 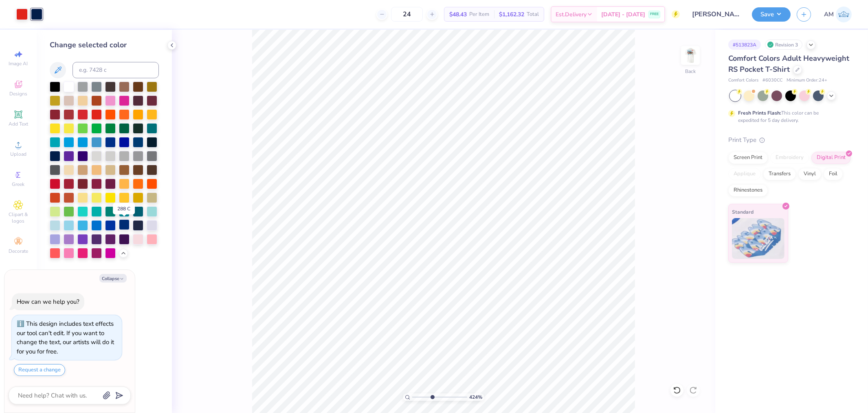 What do you see at coordinates (771, 14) in the screenshot?
I see `button: Save` at bounding box center [771, 14].